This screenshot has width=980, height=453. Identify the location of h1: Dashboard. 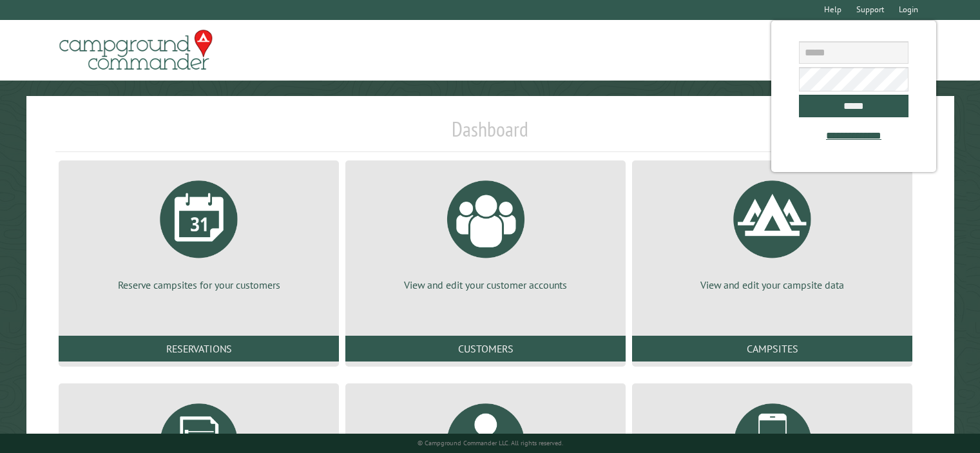
(490, 134).